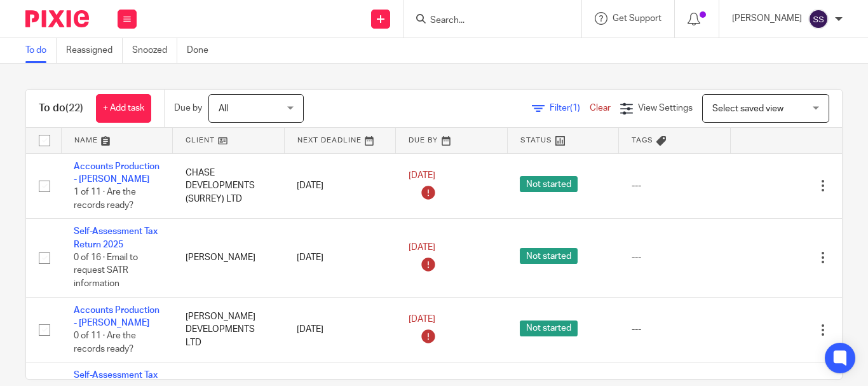 The height and width of the screenshot is (386, 868). I want to click on p: Due by, so click(188, 108).